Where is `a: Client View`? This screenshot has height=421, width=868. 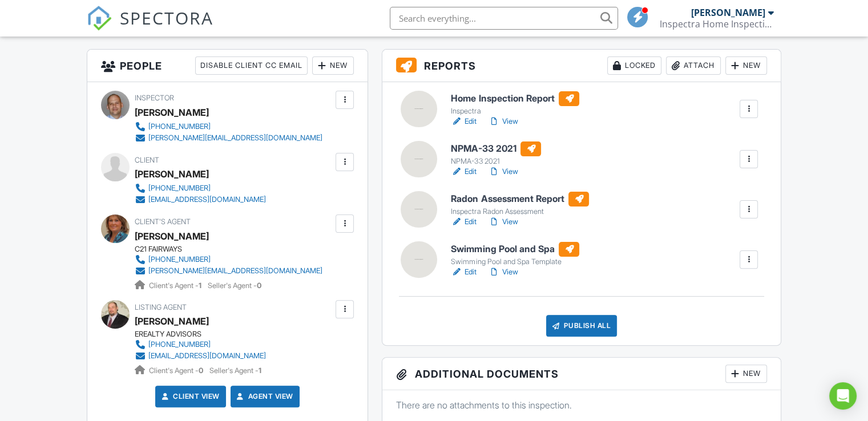 a: Client View is located at coordinates (189, 397).